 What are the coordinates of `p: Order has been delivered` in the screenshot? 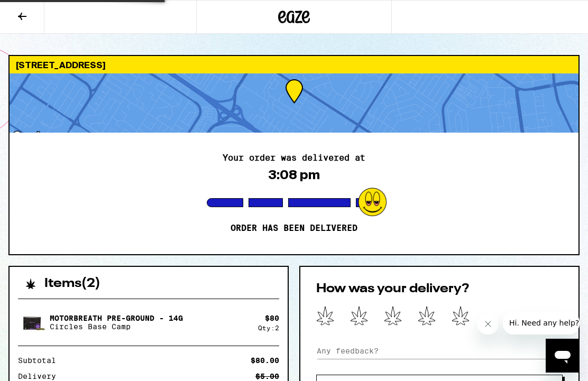 It's located at (294, 228).